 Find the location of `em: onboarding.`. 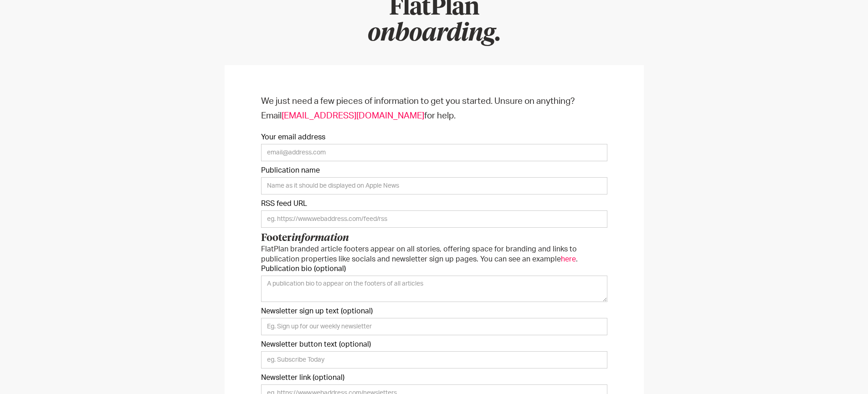

em: onboarding. is located at coordinates (434, 34).